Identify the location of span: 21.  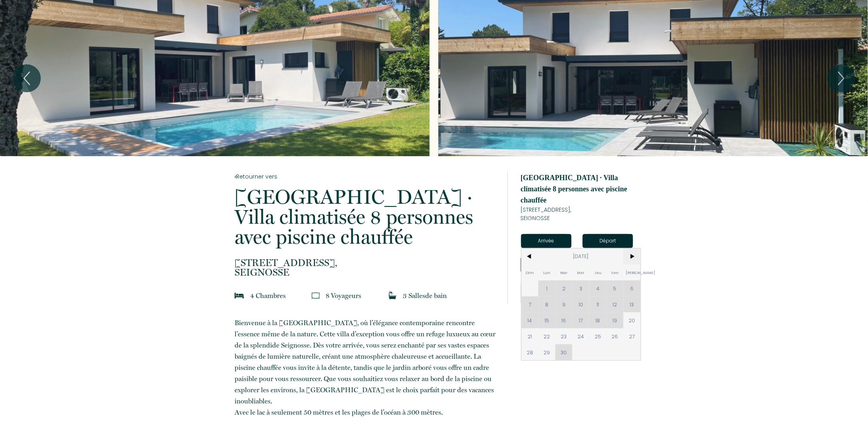
(530, 337).